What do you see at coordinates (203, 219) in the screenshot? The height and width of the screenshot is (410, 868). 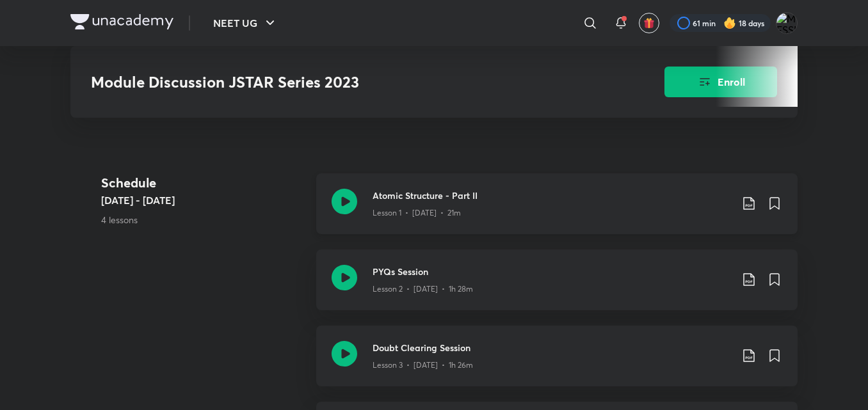 I see `p: 4 lessons` at bounding box center [203, 219].